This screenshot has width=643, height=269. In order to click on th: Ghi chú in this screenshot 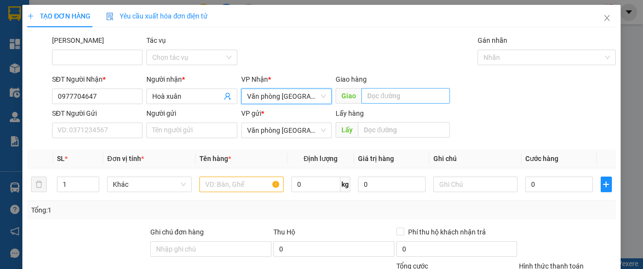, I will do `click(475, 158)`.